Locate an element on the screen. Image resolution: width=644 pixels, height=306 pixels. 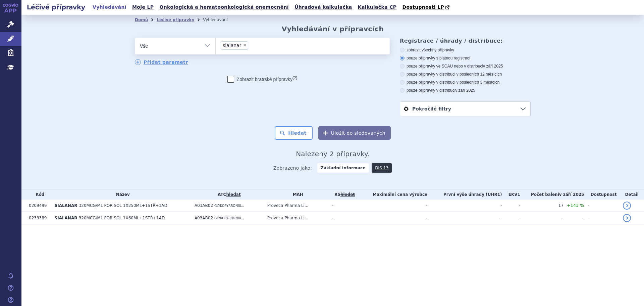
a: Moje LP is located at coordinates (143, 7).